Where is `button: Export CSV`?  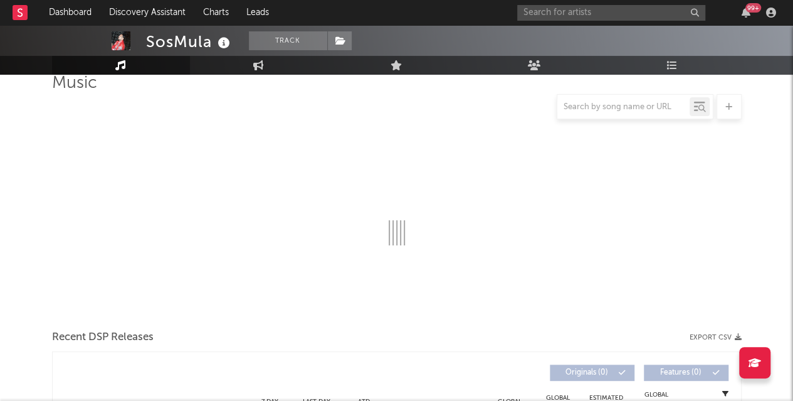
button: Export CSV is located at coordinates (715, 337).